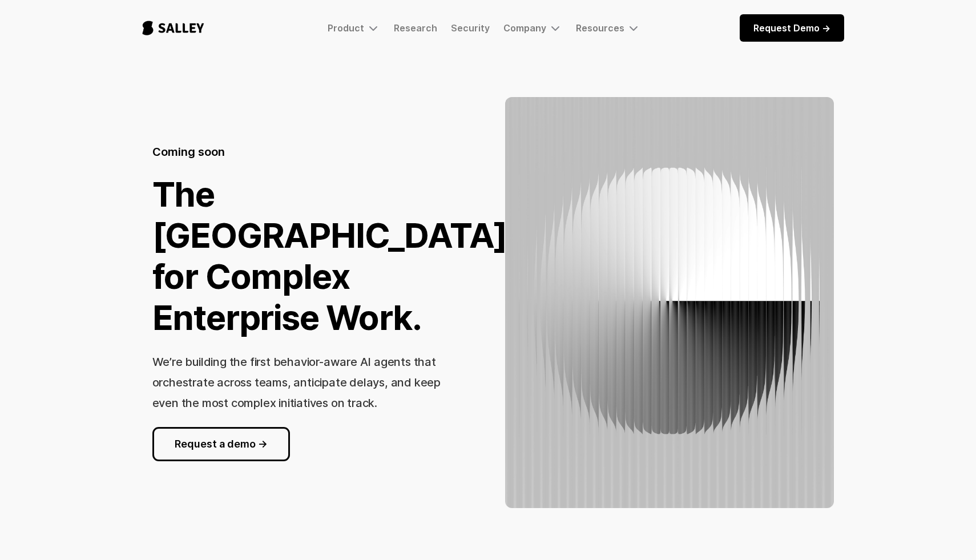 Image resolution: width=976 pixels, height=560 pixels. I want to click on h5: Coming soon, so click(188, 152).